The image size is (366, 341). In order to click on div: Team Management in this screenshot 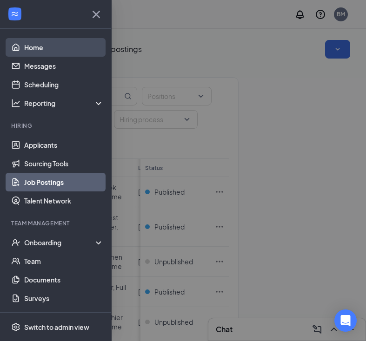, I will do `click(56, 223)`.